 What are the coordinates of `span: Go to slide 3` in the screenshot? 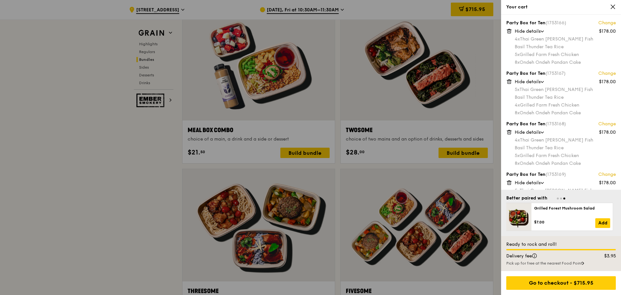 It's located at (564, 199).